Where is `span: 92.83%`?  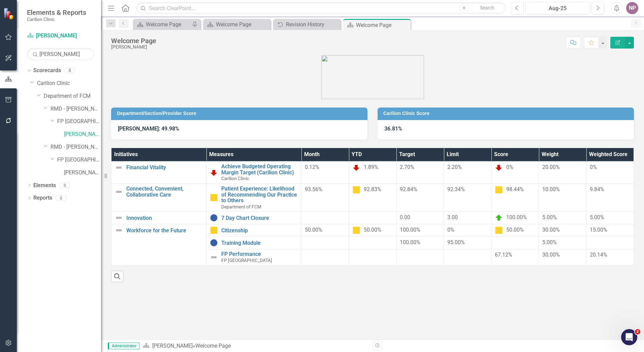
span: 92.83% is located at coordinates (373, 189).